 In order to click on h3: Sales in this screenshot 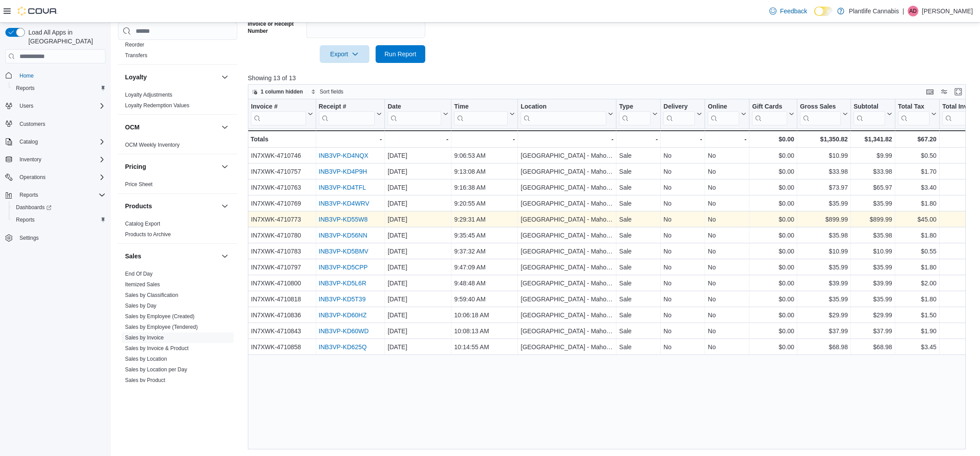, I will do `click(133, 256)`.